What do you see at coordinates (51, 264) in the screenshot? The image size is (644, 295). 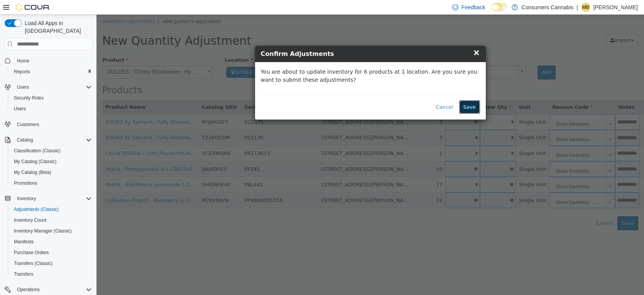 I see `button: Transfers (Classic)` at bounding box center [51, 264].